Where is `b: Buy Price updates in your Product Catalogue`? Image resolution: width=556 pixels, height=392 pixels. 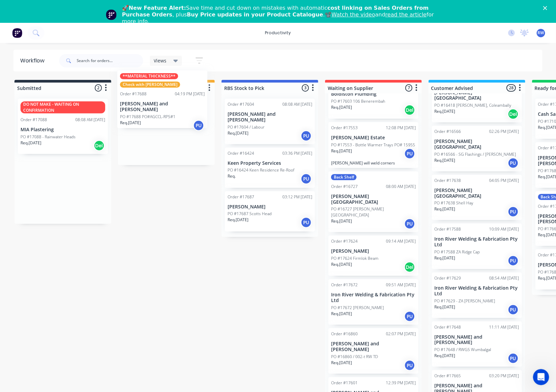 b: Buy Price updates in your Product Catalogue is located at coordinates (255, 14).